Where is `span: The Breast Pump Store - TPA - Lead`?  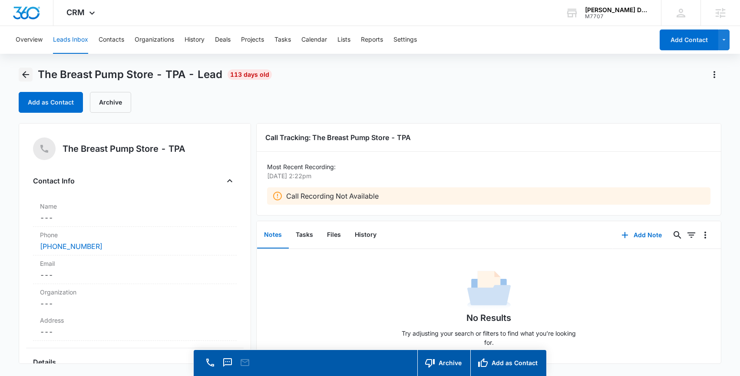
span: The Breast Pump Store - TPA - Lead is located at coordinates (130, 75).